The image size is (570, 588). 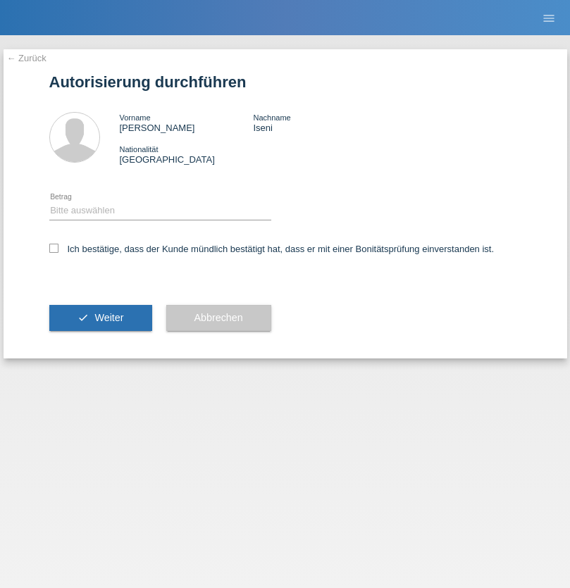 What do you see at coordinates (135, 118) in the screenshot?
I see `span: Vorname` at bounding box center [135, 118].